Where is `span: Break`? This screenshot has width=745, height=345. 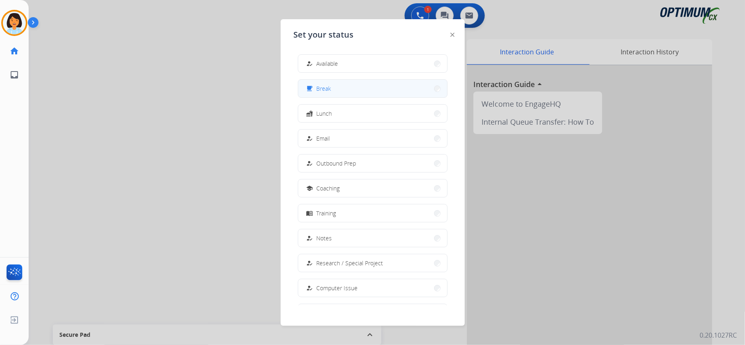
span: Break is located at coordinates (324, 88).